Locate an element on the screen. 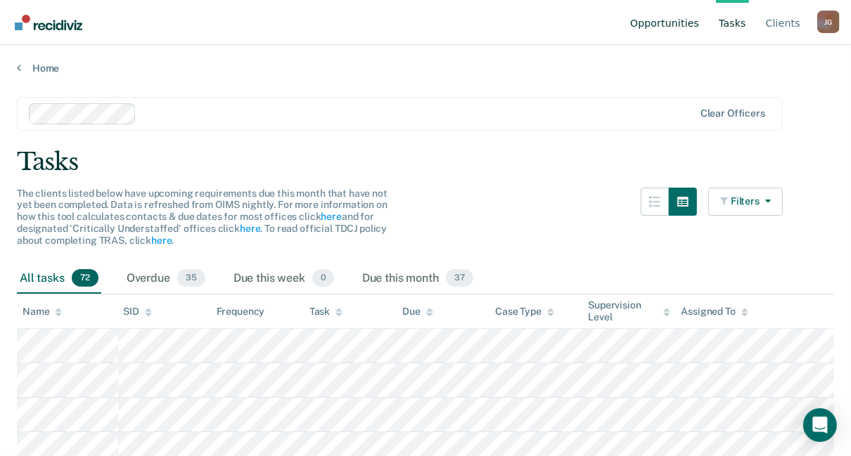  span: 72 is located at coordinates (85, 279).